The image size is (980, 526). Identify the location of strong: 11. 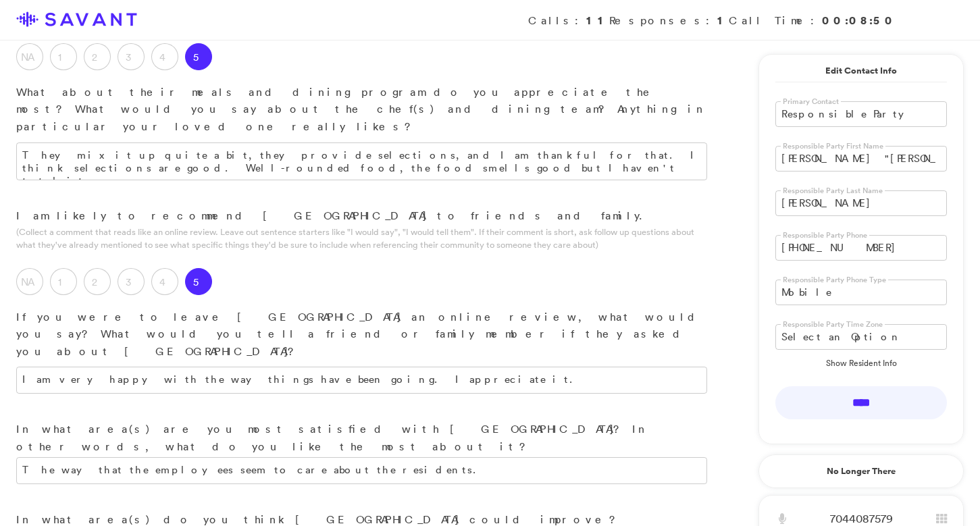
(598, 20).